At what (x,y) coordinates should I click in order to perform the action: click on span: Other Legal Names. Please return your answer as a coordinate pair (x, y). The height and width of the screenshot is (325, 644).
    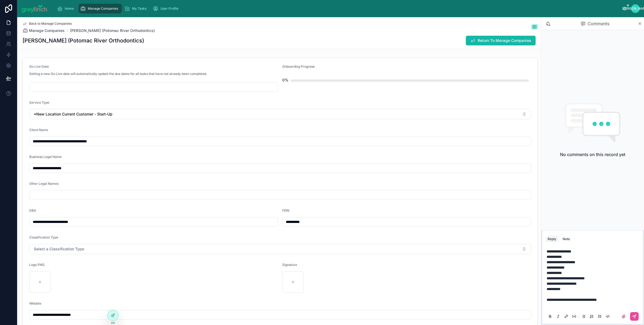
    Looking at the image, I should click on (43, 183).